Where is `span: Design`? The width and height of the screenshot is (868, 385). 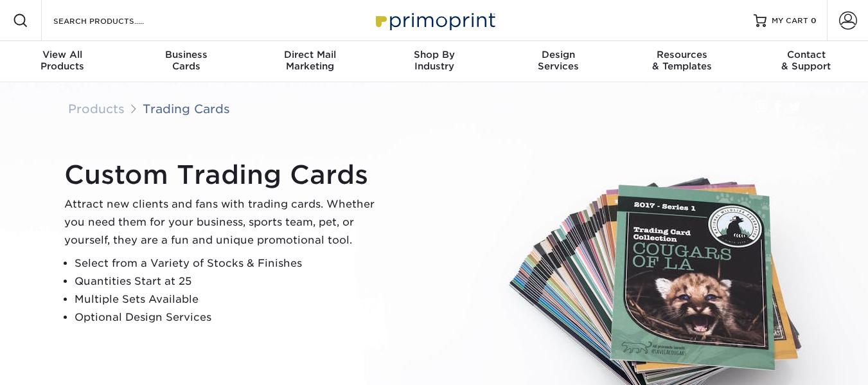
span: Design is located at coordinates (558, 55).